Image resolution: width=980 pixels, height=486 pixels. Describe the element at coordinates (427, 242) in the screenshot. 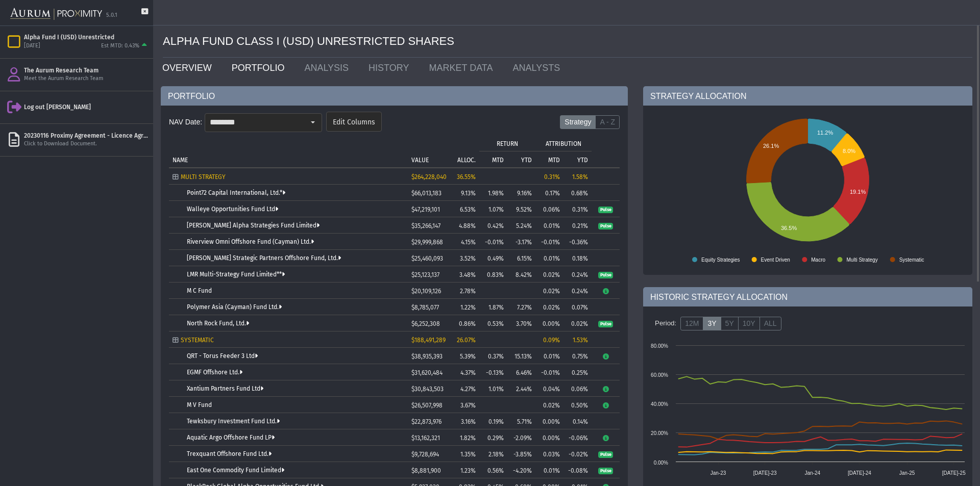

I see `span: $29,999,868` at that location.